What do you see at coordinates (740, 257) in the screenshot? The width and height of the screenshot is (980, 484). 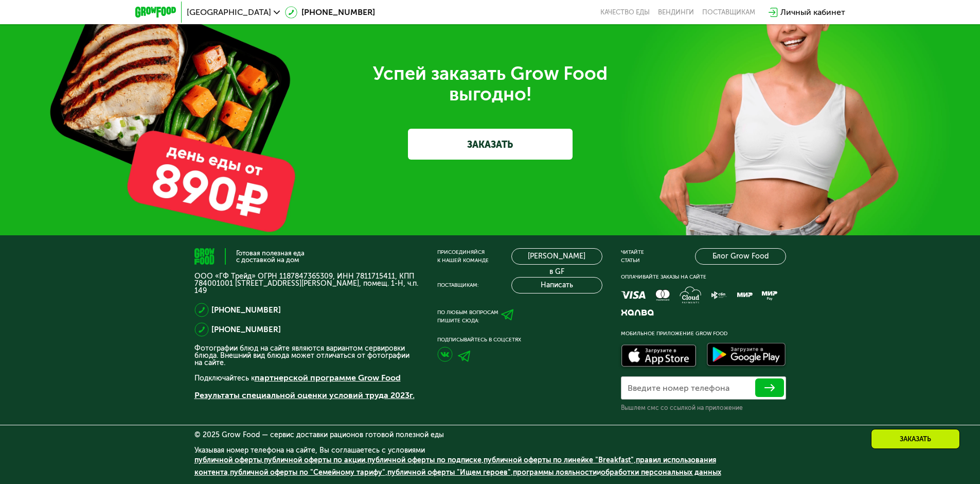 I see `a: Блог Grow Food` at bounding box center [740, 257].